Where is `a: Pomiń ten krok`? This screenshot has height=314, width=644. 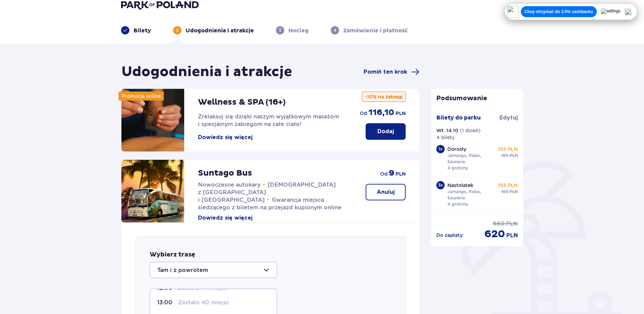
a: Pomiń ten krok is located at coordinates (391, 72).